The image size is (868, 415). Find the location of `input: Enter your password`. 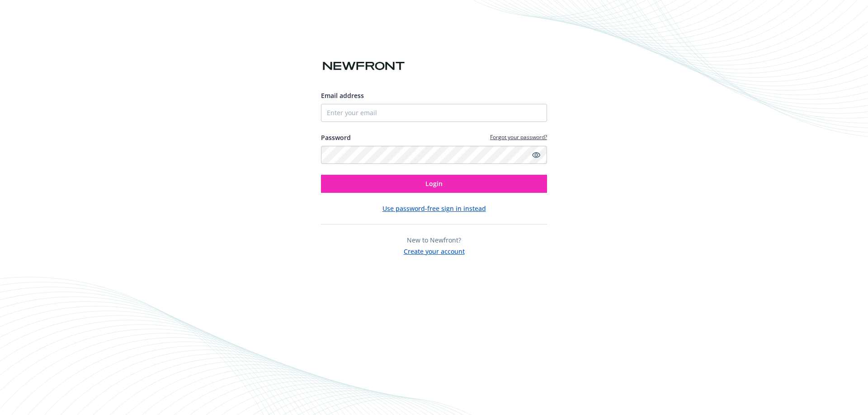

input: Enter your password is located at coordinates (434, 155).